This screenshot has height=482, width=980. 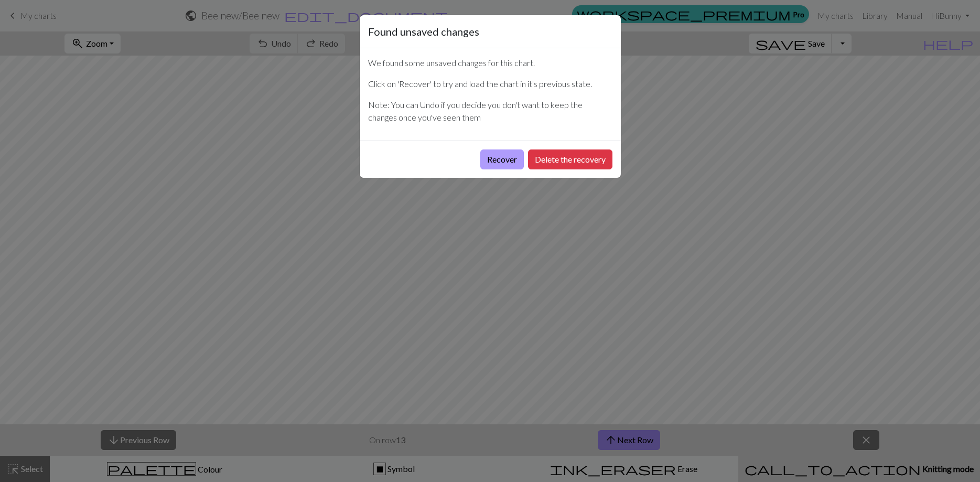 I want to click on button: Recover, so click(x=502, y=160).